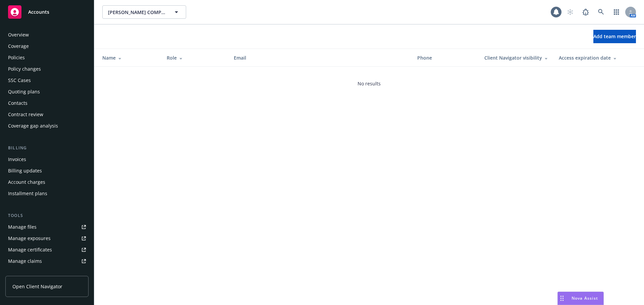  I want to click on a: Report a Bug, so click(585, 12).